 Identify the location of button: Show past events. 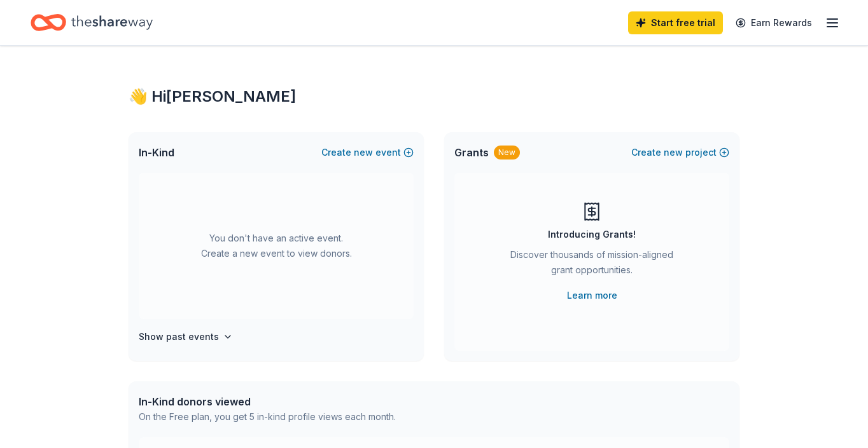
(185, 337).